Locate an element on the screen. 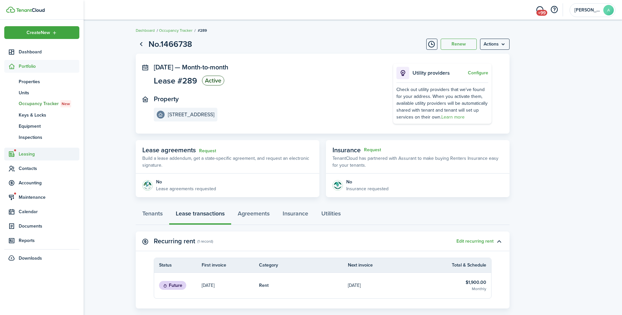 This screenshot has height=315, width=622. span: Units is located at coordinates (49, 93).